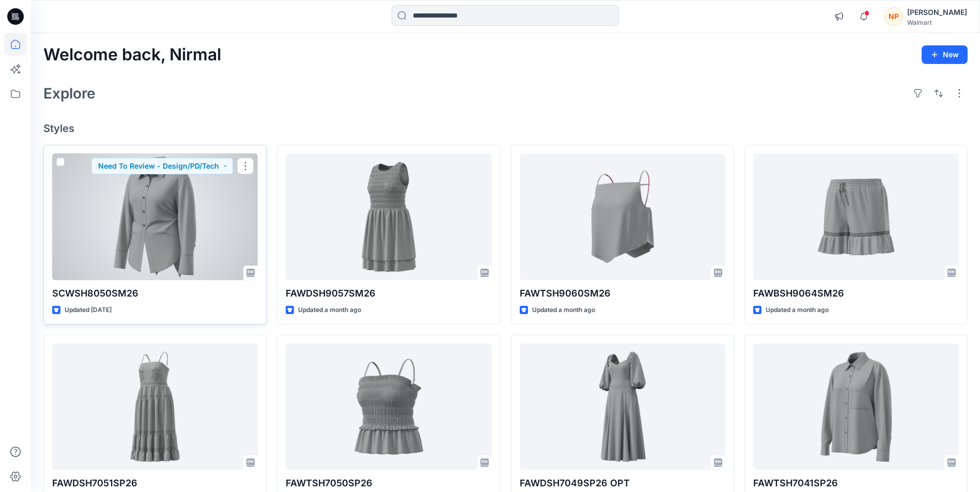 This screenshot has height=492, width=980. I want to click on div: Walmart, so click(936, 22).